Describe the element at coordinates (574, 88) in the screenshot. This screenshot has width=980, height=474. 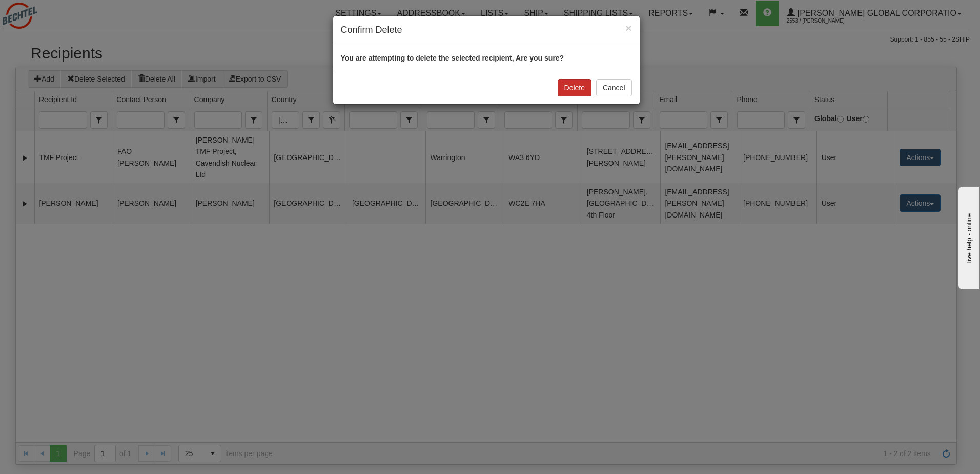
I see `button: Delete` at that location.